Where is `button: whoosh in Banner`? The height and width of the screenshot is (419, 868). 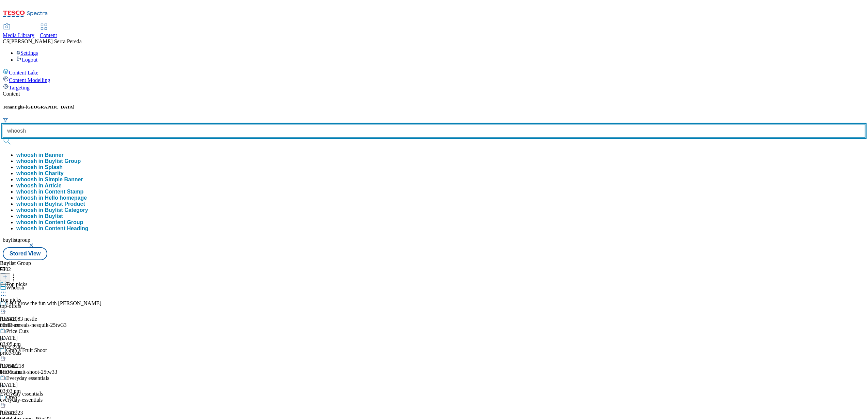 button: whoosh in Banner is located at coordinates (40, 155).